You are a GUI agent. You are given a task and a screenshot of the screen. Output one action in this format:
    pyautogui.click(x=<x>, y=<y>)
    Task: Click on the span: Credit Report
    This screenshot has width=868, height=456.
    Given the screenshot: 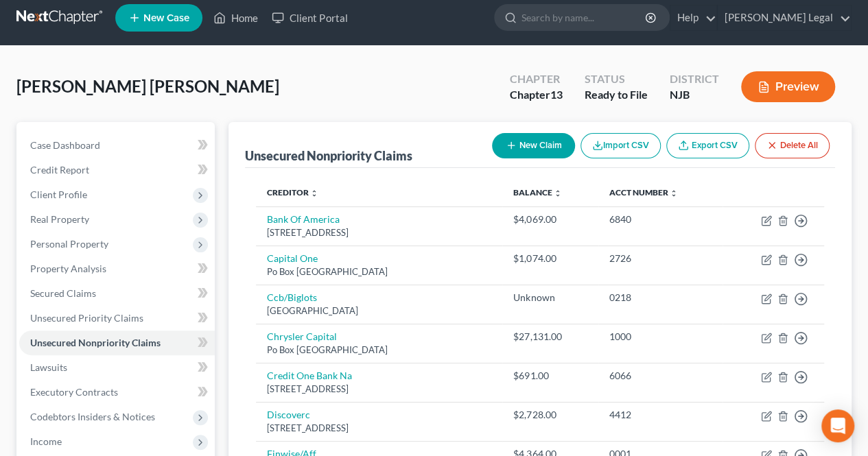 What is the action you would take?
    pyautogui.click(x=60, y=169)
    